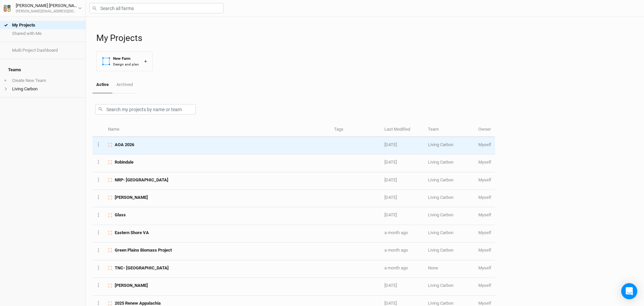  I want to click on span: Aug 26, 2025 9:06 AM, so click(396, 232).